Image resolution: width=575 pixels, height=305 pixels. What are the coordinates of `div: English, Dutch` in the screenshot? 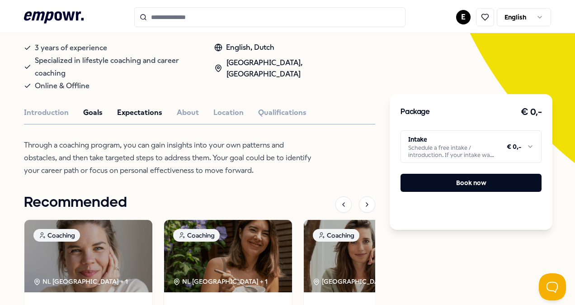 It's located at (295, 47).